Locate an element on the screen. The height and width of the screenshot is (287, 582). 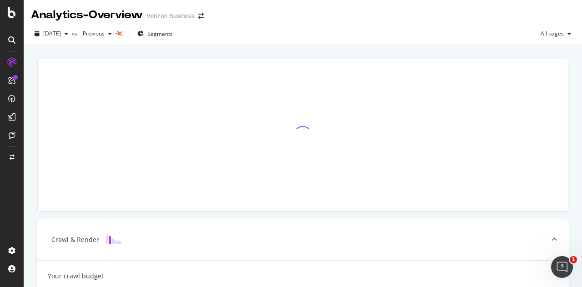
div: Your crawl budget is located at coordinates (76, 276).